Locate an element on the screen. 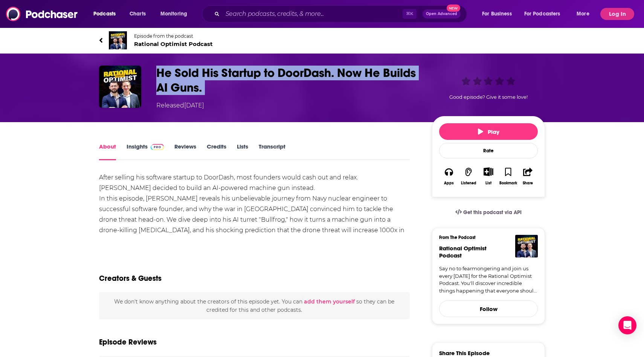 Image resolution: width=644 pixels, height=357 pixels. h3: Episode Reviews is located at coordinates (127, 341).